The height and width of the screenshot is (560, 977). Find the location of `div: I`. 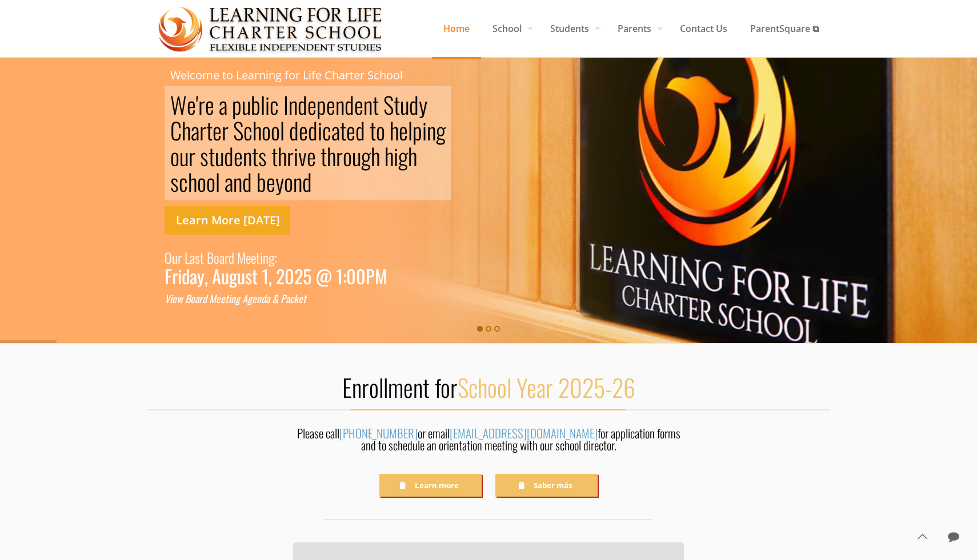

div: I is located at coordinates (286, 104).